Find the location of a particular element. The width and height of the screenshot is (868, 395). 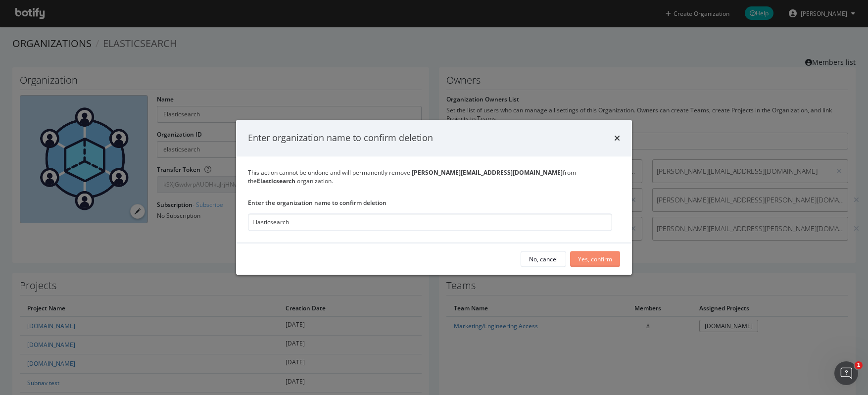

button: Yes, confirm is located at coordinates (595, 259).